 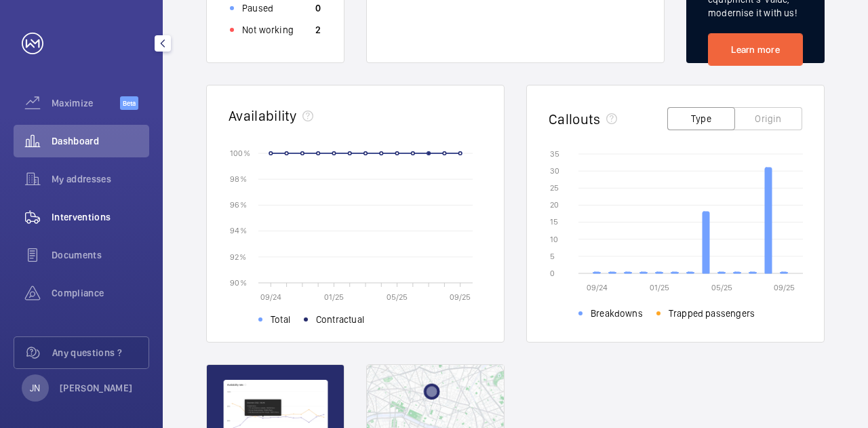 I want to click on span: Interventions, so click(x=101, y=217).